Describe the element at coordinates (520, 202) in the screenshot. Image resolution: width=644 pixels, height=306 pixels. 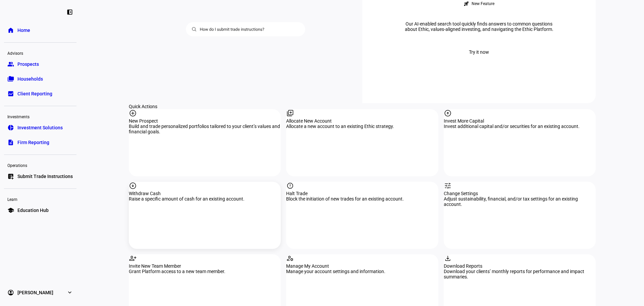
I see `div: Adjust sustainability, financial, and/or tax settings for an existing account.` at that location.